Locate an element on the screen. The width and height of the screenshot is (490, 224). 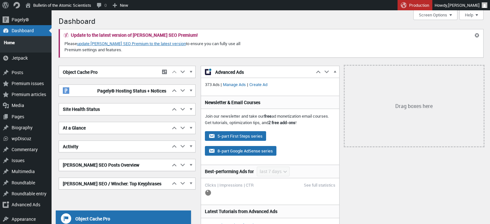
h3: Newsletter & Email Courses is located at coordinates (270, 103).